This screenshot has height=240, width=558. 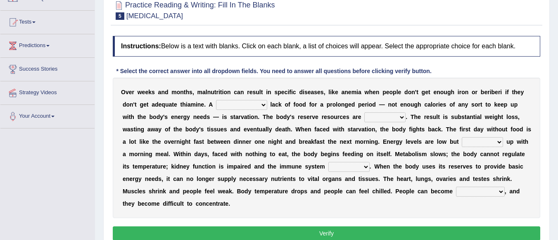 What do you see at coordinates (123, 92) in the screenshot?
I see `b: O` at bounding box center [123, 92].